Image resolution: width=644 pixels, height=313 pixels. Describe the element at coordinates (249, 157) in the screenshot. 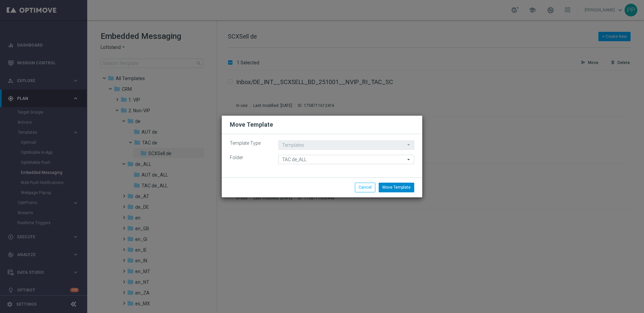

I see `label: Folder` at that location.